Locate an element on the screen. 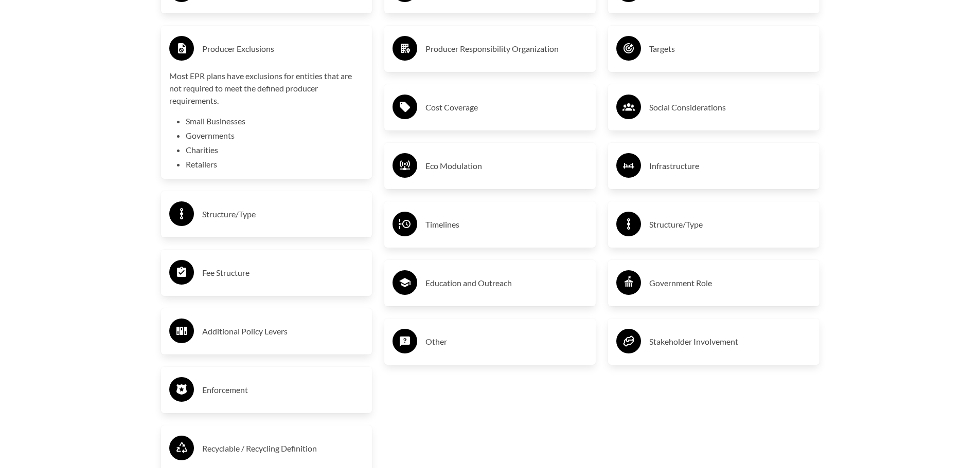 Image resolution: width=980 pixels, height=468 pixels. h3: Social Considerations is located at coordinates (730, 108).